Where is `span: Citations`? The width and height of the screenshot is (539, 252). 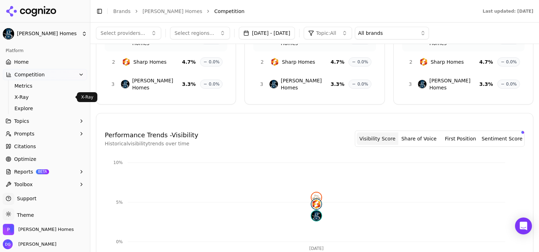
span: Citations is located at coordinates (25, 147).